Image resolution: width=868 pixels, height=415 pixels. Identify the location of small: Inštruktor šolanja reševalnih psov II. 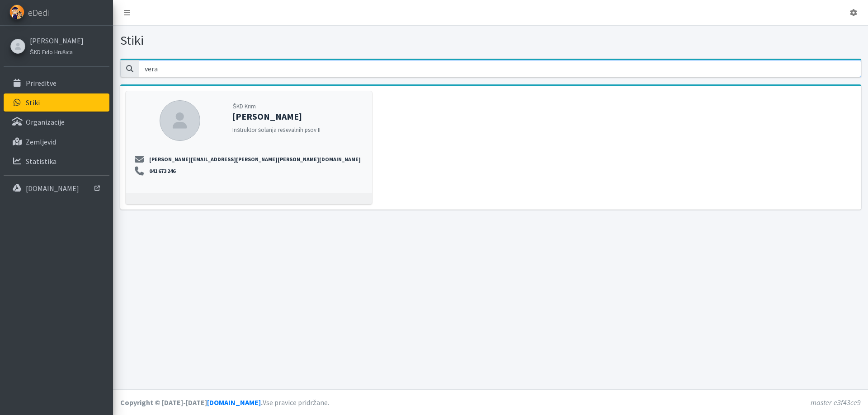
(276, 130).